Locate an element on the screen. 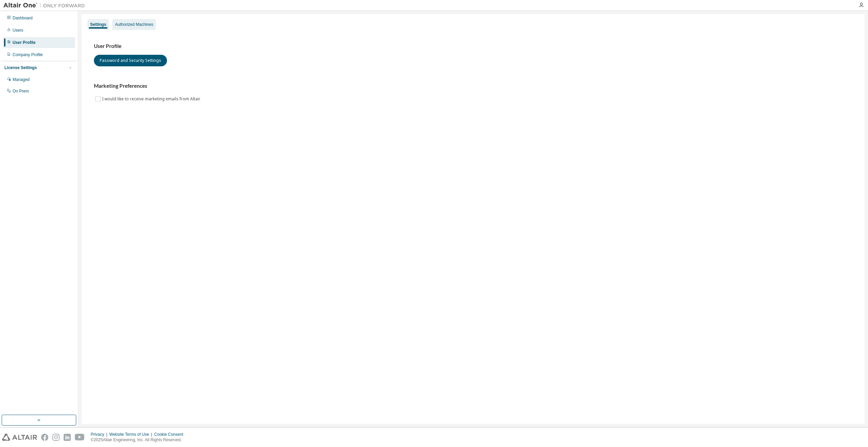 Image resolution: width=868 pixels, height=447 pixels. h3: Marketing Preferences is located at coordinates (473, 86).